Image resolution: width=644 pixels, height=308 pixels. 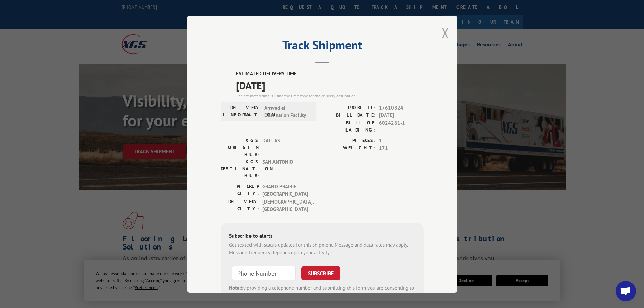 What do you see at coordinates (239, 190) in the screenshot?
I see `label: PICKUP CITY:` at bounding box center [239, 190].